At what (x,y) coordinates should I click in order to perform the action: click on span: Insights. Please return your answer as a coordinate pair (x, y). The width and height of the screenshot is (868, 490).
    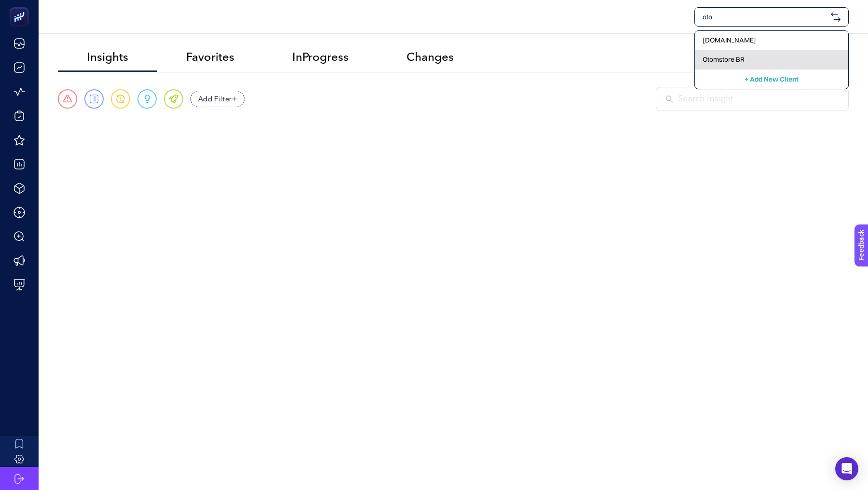
    Looking at the image, I should click on (108, 57).